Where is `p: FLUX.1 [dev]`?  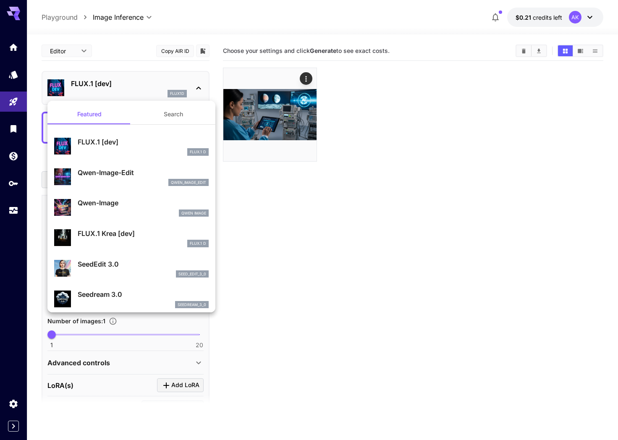
p: FLUX.1 [dev] is located at coordinates (143, 142).